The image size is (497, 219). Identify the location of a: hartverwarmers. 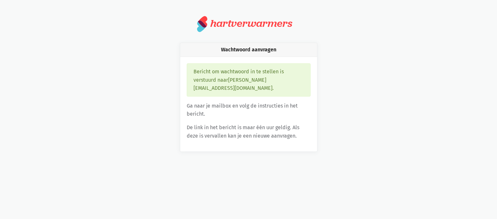
(248, 24).